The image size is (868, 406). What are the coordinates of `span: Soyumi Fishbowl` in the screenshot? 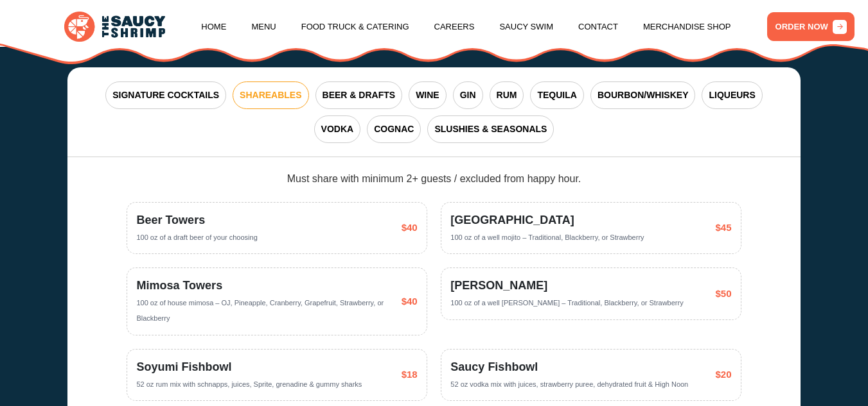 It's located at (249, 367).